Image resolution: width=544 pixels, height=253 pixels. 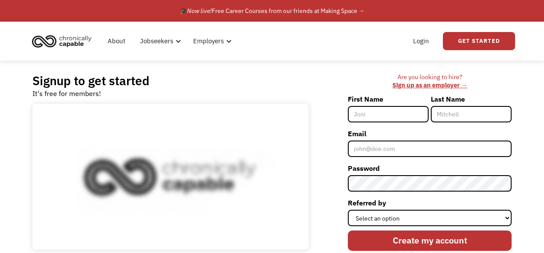 What do you see at coordinates (67, 93) in the screenshot?
I see `div: It's free for members!` at bounding box center [67, 93].